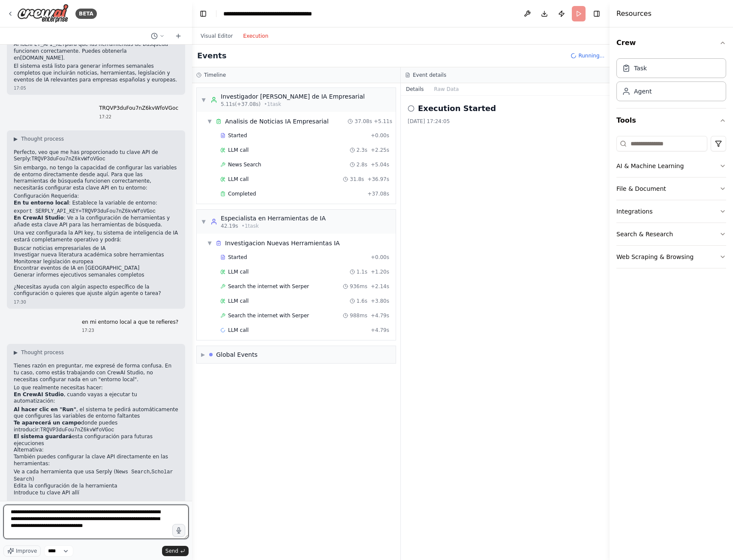 The image size is (733, 560). I want to click on div: 17:22, so click(138, 116).